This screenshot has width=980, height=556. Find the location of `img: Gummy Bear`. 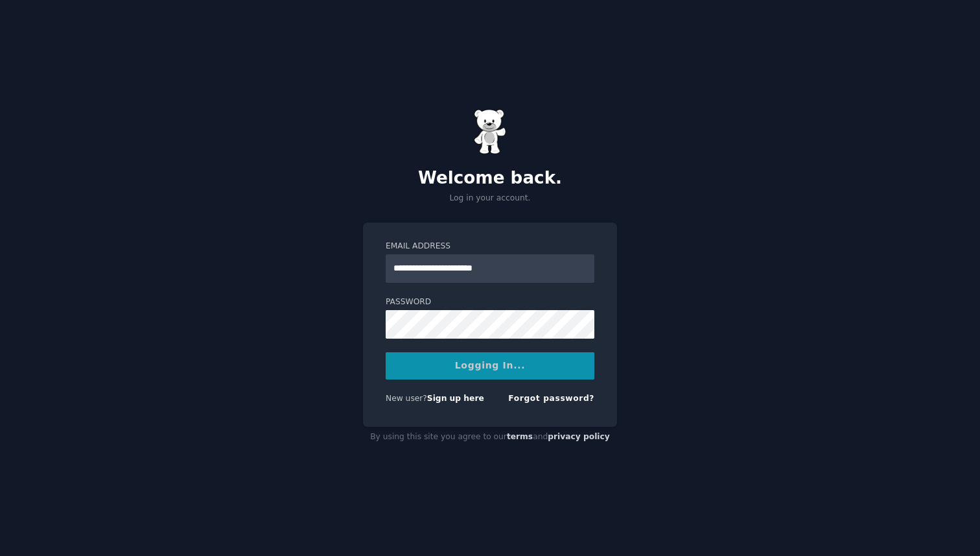

img: Gummy Bear is located at coordinates (490, 132).